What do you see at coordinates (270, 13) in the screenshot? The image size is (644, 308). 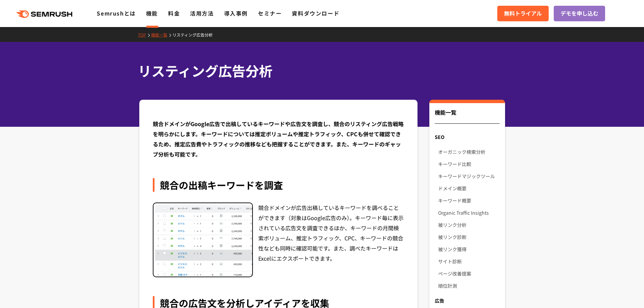 I see `a: セミナー` at bounding box center [270, 13].